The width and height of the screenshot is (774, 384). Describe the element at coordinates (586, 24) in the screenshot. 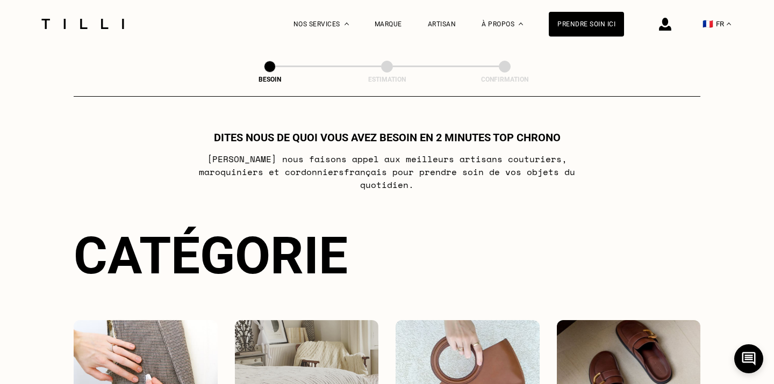

I see `div: Prendre soin ici` at that location.